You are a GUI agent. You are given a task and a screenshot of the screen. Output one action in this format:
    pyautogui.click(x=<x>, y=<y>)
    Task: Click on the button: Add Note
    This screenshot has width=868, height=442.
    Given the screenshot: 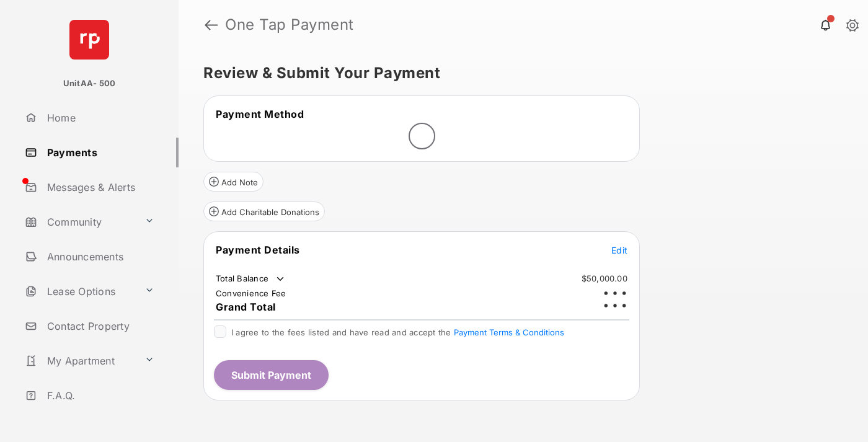 What is the action you would take?
    pyautogui.click(x=233, y=182)
    